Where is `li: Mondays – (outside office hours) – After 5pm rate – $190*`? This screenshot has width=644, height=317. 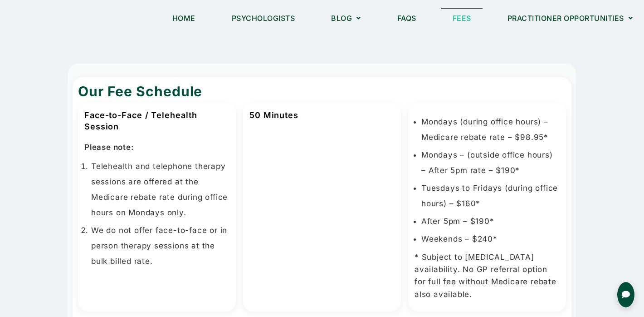
li: Mondays – (outside office hours) – After 5pm rate – $190* is located at coordinates (490, 163).